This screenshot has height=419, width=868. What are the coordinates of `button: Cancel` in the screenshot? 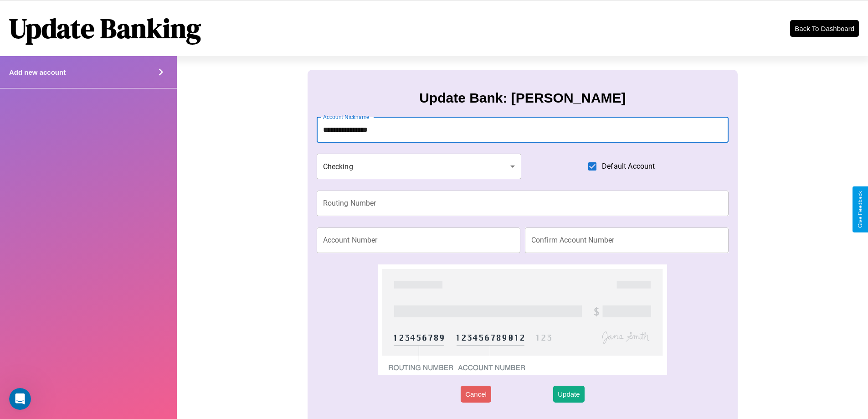 It's located at (476, 394).